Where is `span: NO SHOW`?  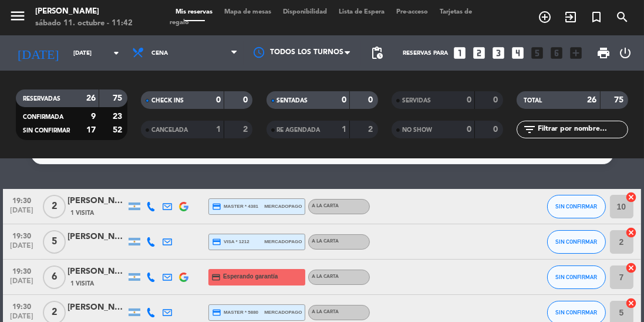
span: NO SHOW is located at coordinates (417, 130).